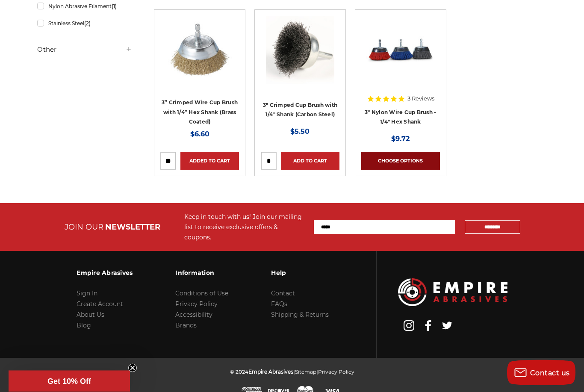  Describe the element at coordinates (245, 227) in the screenshot. I see `div: Keep in touch with us! Join our mailing list to receive exclusive offers & coupons.` at that location.